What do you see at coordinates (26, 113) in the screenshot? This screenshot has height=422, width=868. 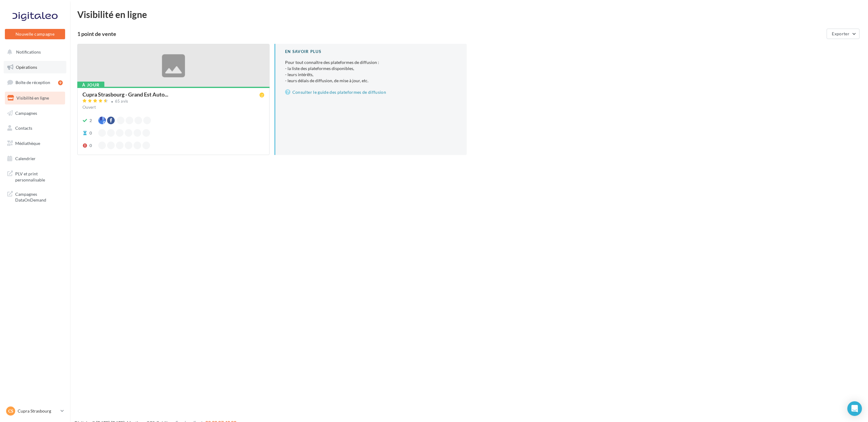 I see `span: Campagnes` at bounding box center [26, 113].